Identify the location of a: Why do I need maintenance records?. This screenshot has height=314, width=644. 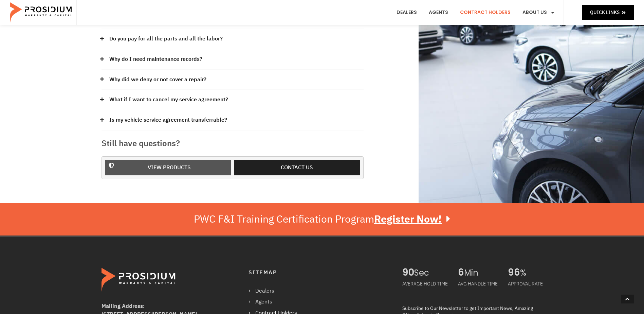
(156, 59).